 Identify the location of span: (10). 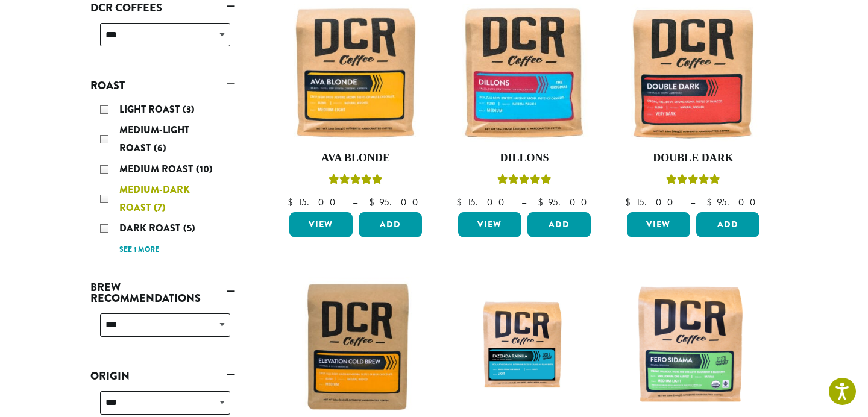
(204, 169).